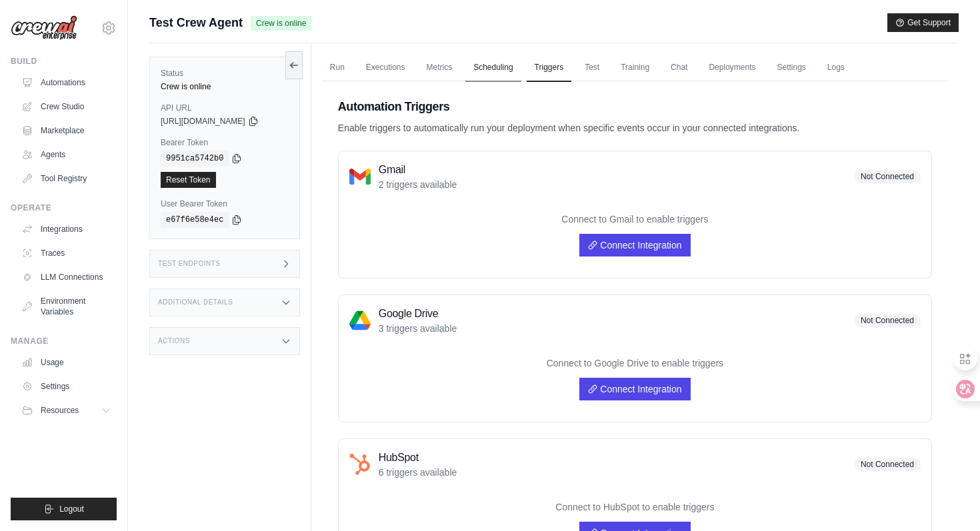 This screenshot has width=980, height=531. I want to click on p: 6 triggers available, so click(418, 473).